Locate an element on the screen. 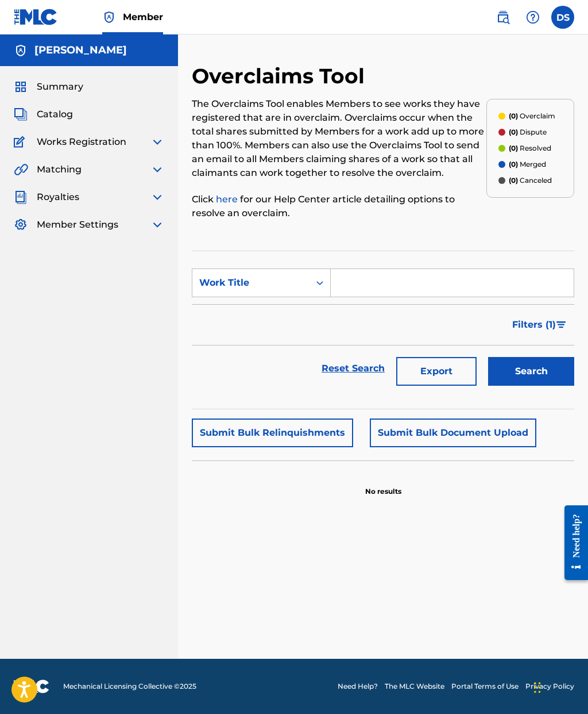 The image size is (588, 714). img: help is located at coordinates (533, 17).